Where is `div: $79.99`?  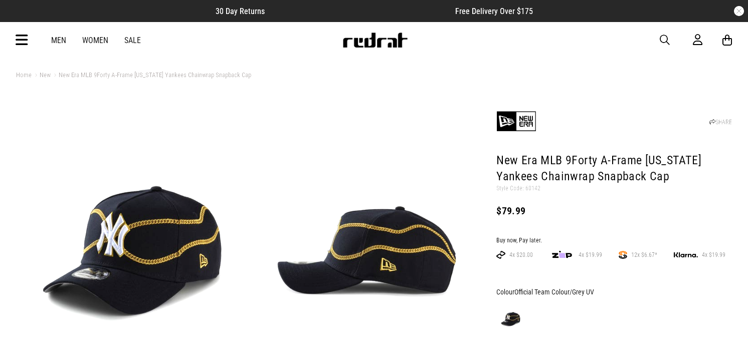 div: $79.99 is located at coordinates (614, 211).